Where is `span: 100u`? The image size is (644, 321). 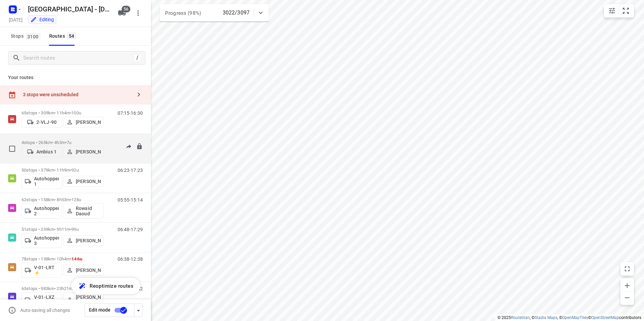
span: 100u is located at coordinates (76, 113).